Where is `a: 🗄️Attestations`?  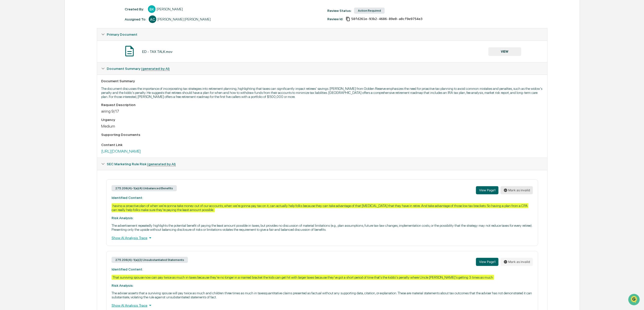 a: 🗄️Attestations is located at coordinates (50, 67).